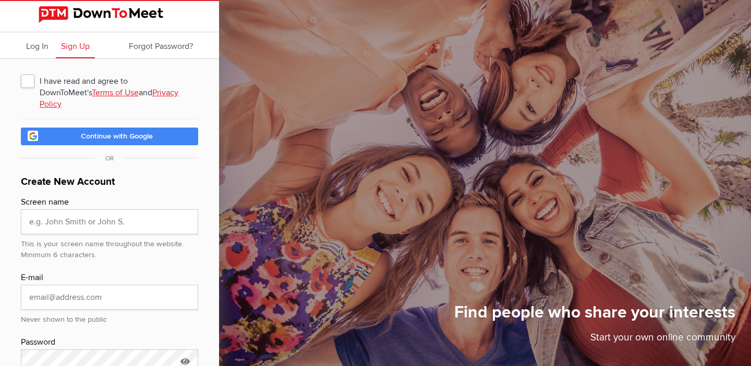 This screenshot has height=366, width=751. Describe the element at coordinates (109, 15) in the screenshot. I see `img: DownToMeet` at that location.